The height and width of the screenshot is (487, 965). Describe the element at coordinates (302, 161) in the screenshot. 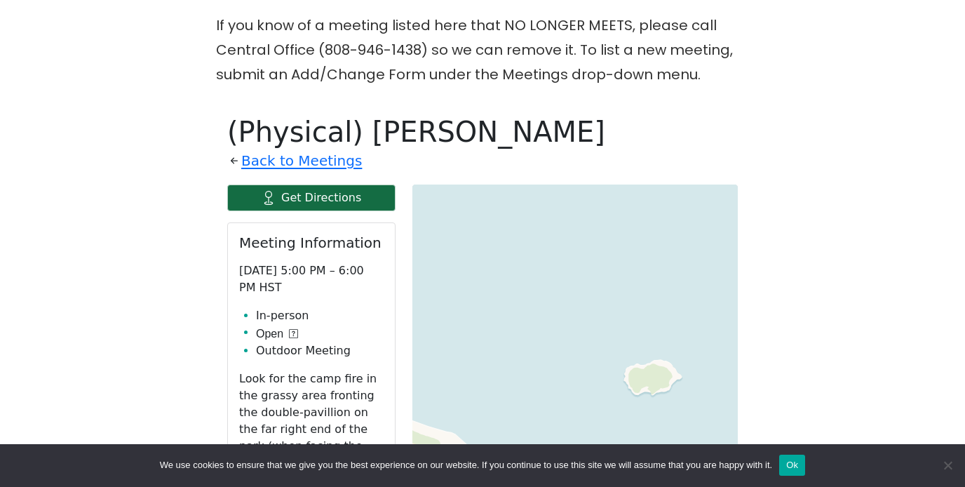

I see `a: Back to Meetings` at that location.